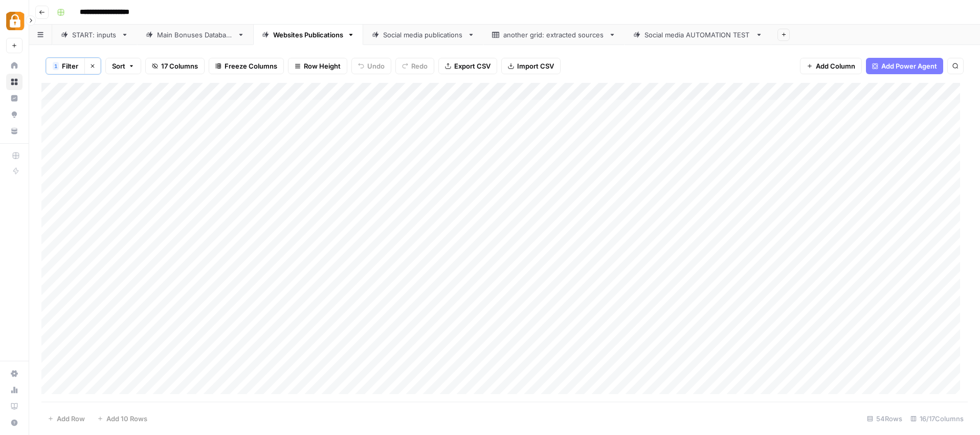 The width and height of the screenshot is (980, 435). I want to click on span: Add Power Agent, so click(909, 66).